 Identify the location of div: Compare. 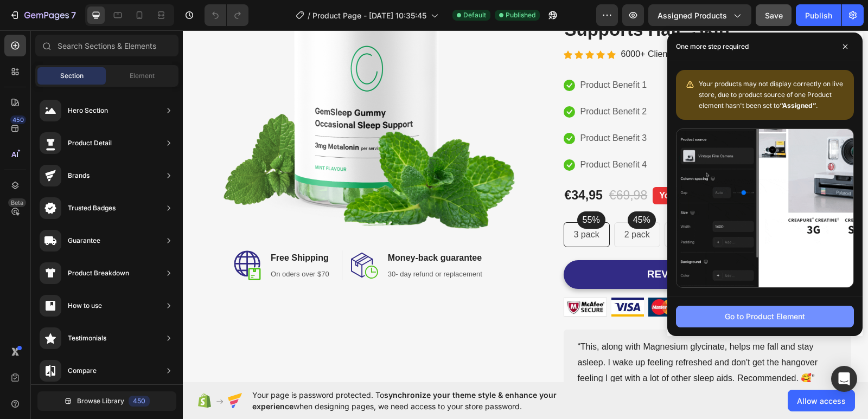
(82, 371).